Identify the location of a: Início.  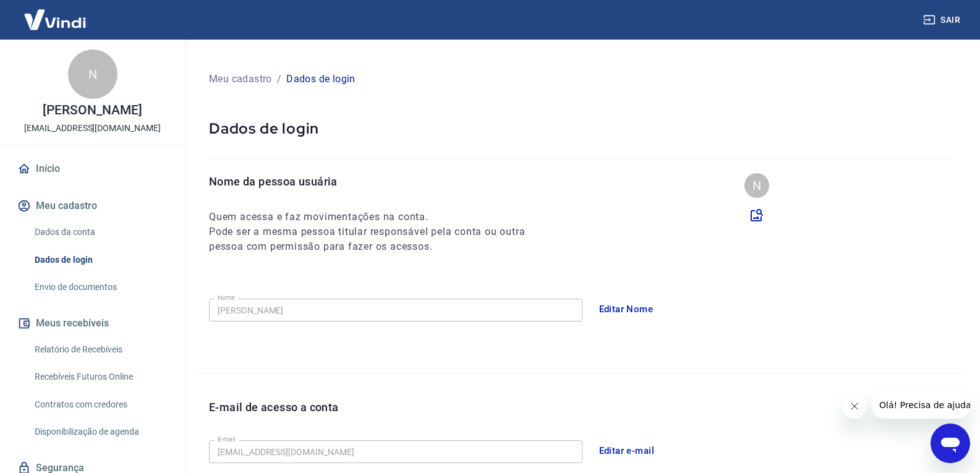
(92, 168).